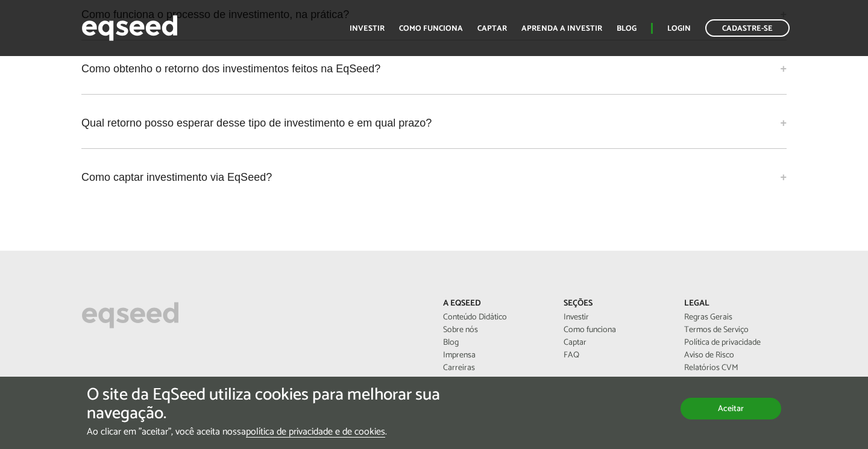 The width and height of the screenshot is (868, 449). What do you see at coordinates (735, 368) in the screenshot?
I see `a: Relatórios CVM` at bounding box center [735, 368].